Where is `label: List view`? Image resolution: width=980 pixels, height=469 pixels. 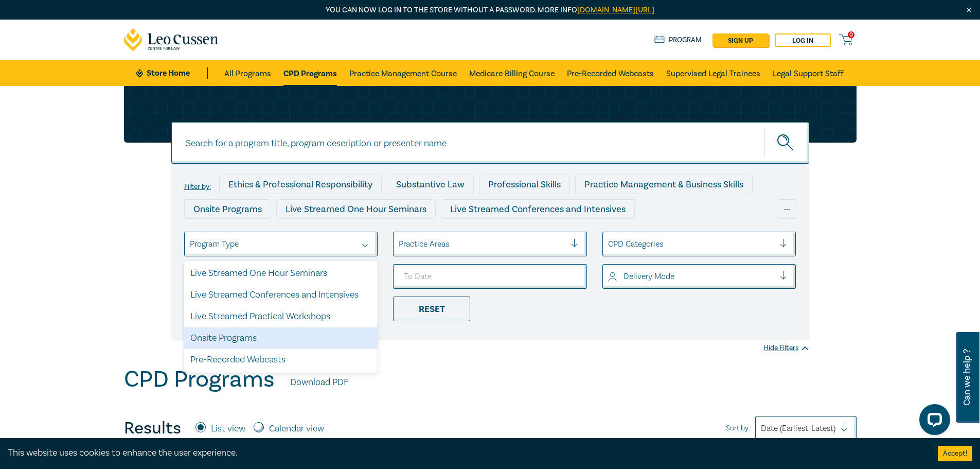 label: List view is located at coordinates (228, 428).